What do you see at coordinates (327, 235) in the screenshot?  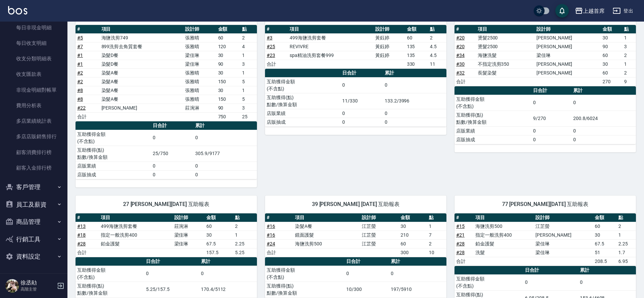 I see `td: 鏡面護髮` at bounding box center [327, 235].